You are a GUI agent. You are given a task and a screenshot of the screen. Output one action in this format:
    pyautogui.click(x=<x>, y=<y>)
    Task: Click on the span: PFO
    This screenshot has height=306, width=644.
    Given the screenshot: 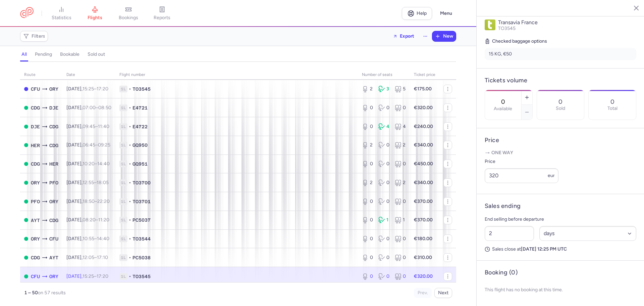 What is the action you would take?
    pyautogui.click(x=54, y=183)
    